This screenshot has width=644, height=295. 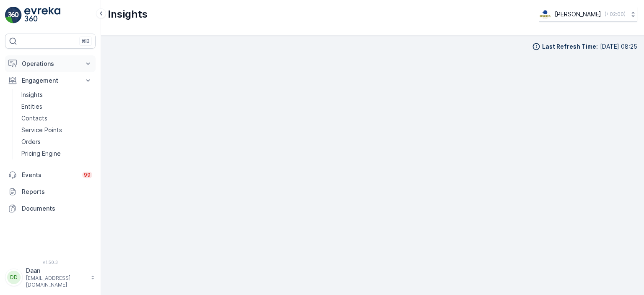 What do you see at coordinates (56, 271) in the screenshot?
I see `p: Daan` at bounding box center [56, 271].